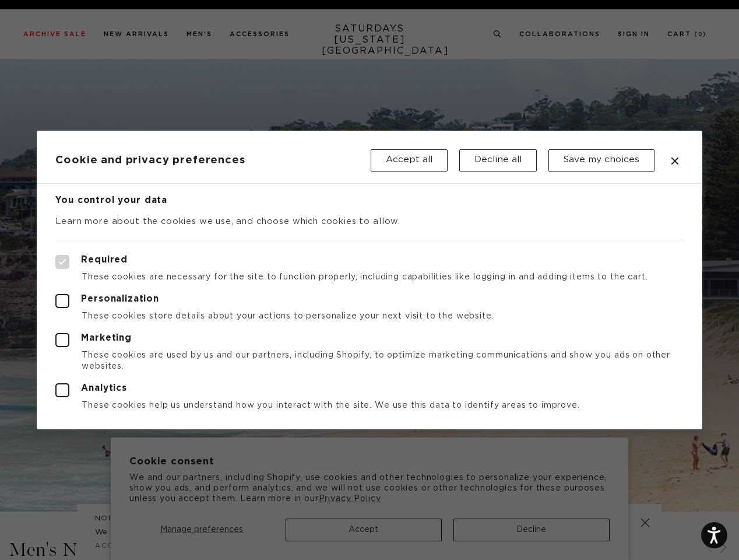 Image resolution: width=739 pixels, height=560 pixels. What do you see at coordinates (369, 340) in the screenshot?
I see `label: Marketing` at bounding box center [369, 340].